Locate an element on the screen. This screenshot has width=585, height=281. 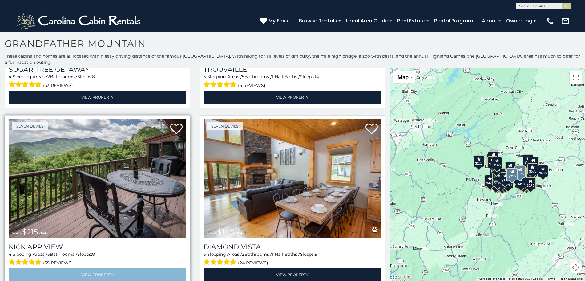
a: Kick App View from $215 daily is located at coordinates (97, 179).